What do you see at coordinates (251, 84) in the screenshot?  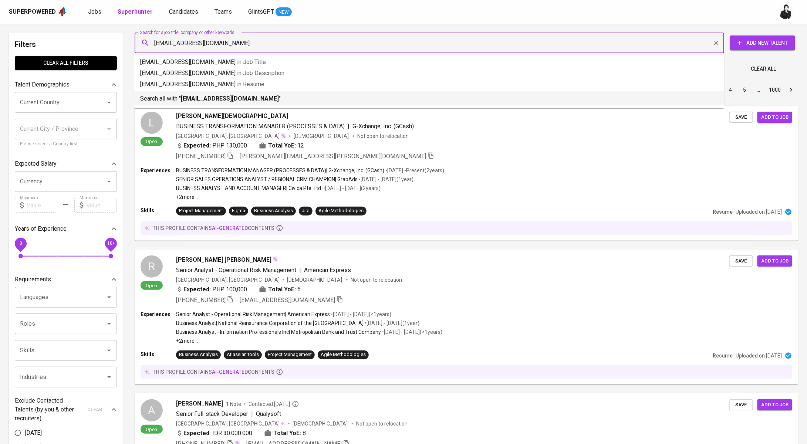 I see `span: in Resume` at bounding box center [251, 84].